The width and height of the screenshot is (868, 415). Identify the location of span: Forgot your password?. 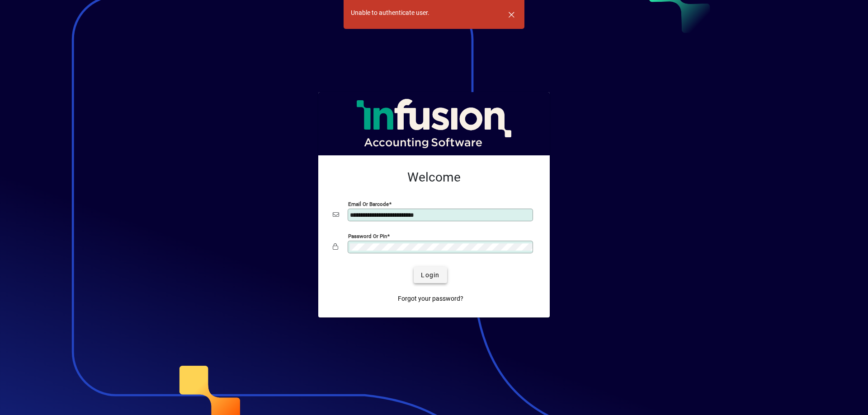
(430, 298).